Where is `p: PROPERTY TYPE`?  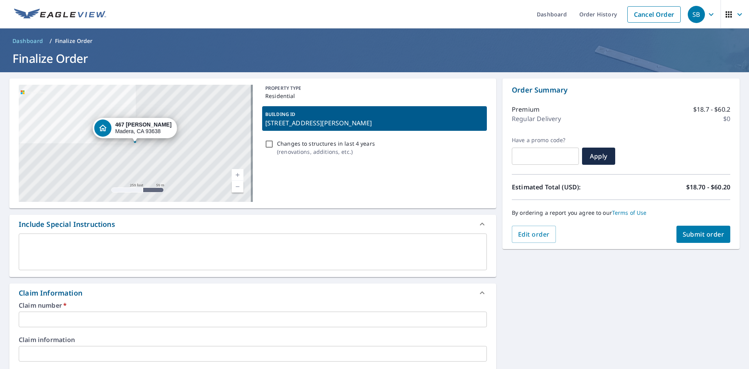 p: PROPERTY TYPE is located at coordinates (375, 88).